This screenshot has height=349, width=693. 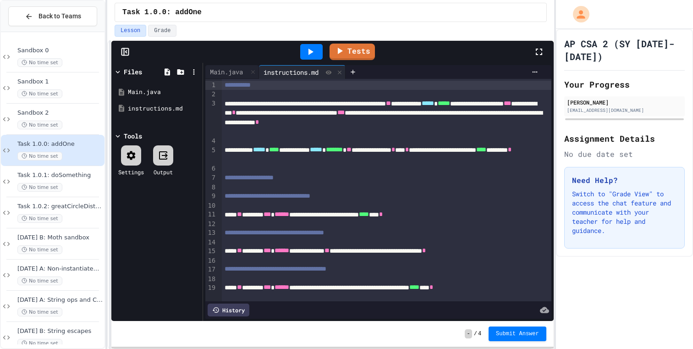 What do you see at coordinates (211, 118) in the screenshot?
I see `div: 3` at bounding box center [211, 118].